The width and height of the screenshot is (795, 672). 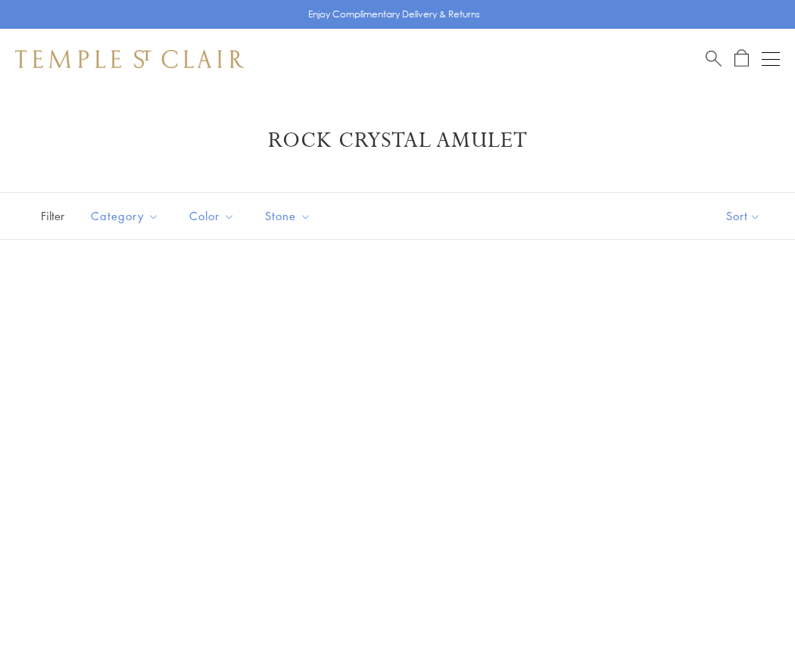 I want to click on button: Show sort by, so click(x=743, y=216).